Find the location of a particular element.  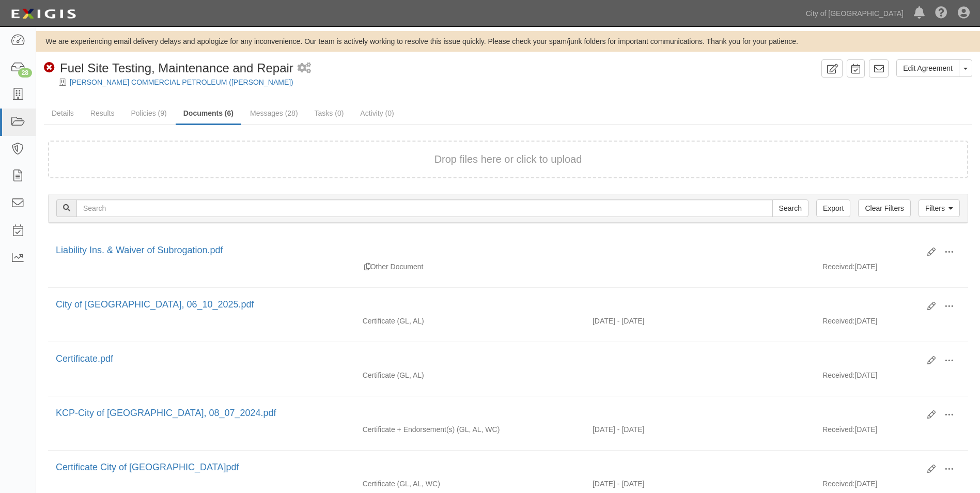

a: Messages (28) is located at coordinates (274, 113).